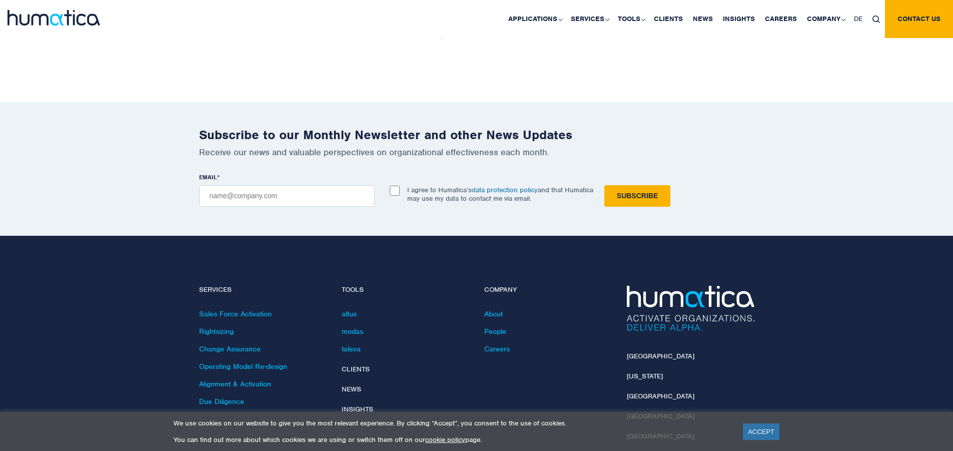 This screenshot has height=451, width=953. I want to click on img: search_icon, so click(876, 19).